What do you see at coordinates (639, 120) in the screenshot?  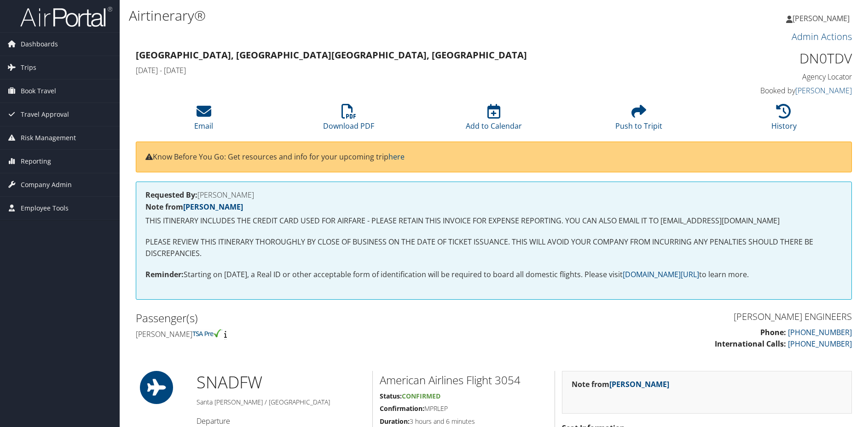 I see `a: Push to Tripit` at bounding box center [639, 120].